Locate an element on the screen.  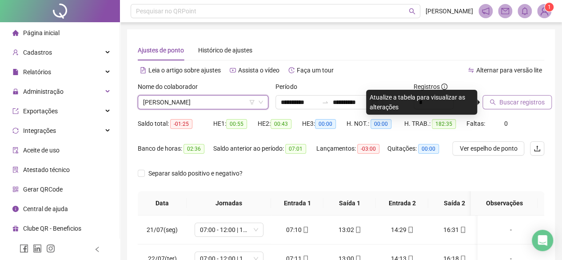
span: youtube is located at coordinates (233, 70).